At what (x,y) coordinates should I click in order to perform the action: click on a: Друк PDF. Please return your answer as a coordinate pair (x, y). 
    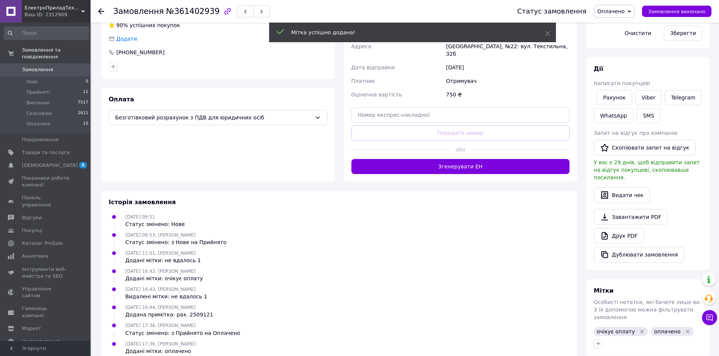
    Looking at the image, I should click on (618, 236).